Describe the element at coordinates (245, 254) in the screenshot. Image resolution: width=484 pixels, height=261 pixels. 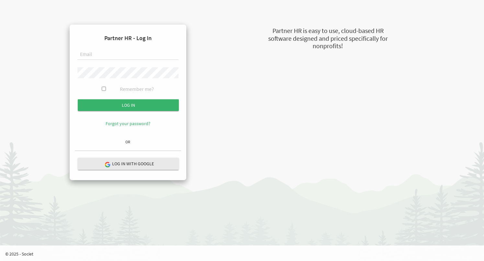
I see `p: © 2025 - Societ` at that location.